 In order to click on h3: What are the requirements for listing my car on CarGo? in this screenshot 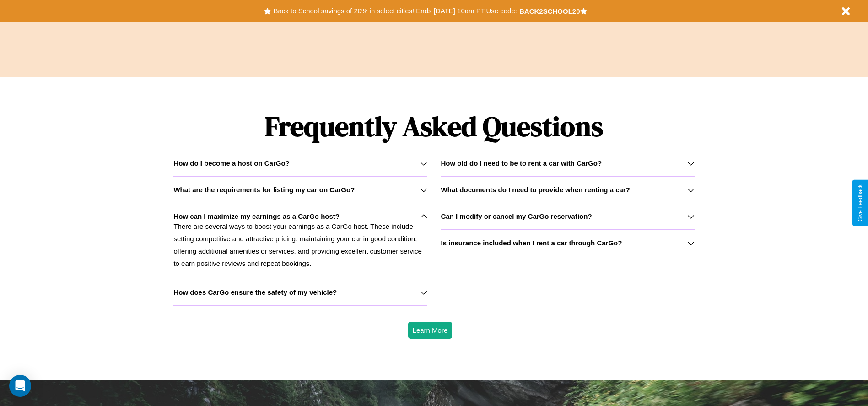, I will do `click(264, 189)`.